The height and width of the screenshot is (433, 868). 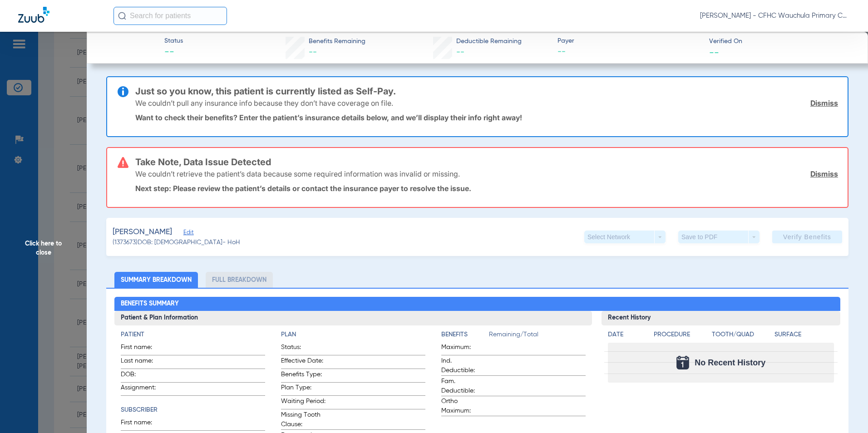 What do you see at coordinates (537, 336) in the screenshot?
I see `span: Remaining/Total` at bounding box center [537, 336].